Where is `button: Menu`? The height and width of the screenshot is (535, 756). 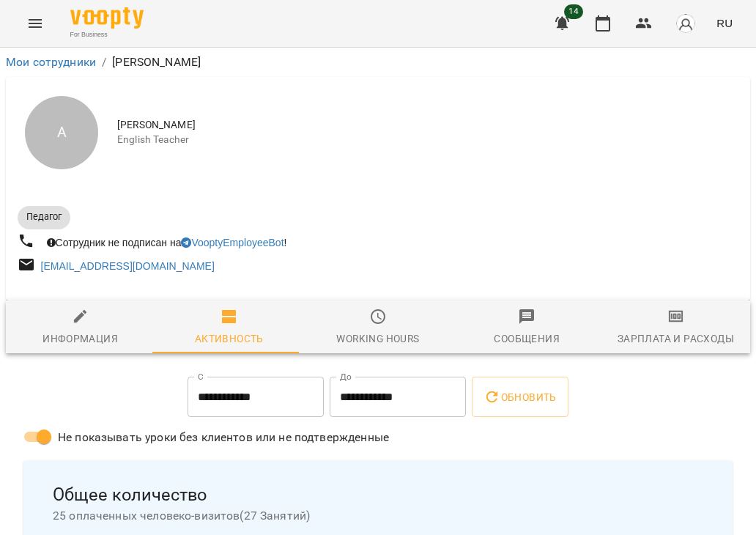
button: Menu is located at coordinates (35, 24).